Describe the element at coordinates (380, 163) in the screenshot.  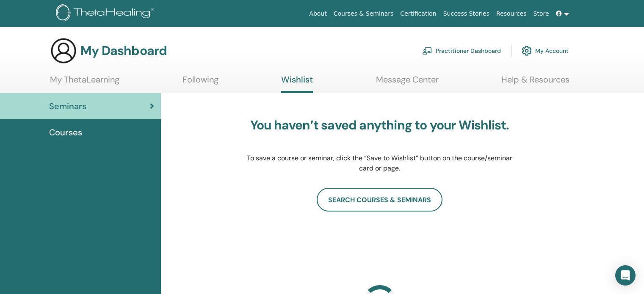
I see `p: To save a course or seminar, click the “Save to Wishlist” button on the course/seminar card or page.` at that location.